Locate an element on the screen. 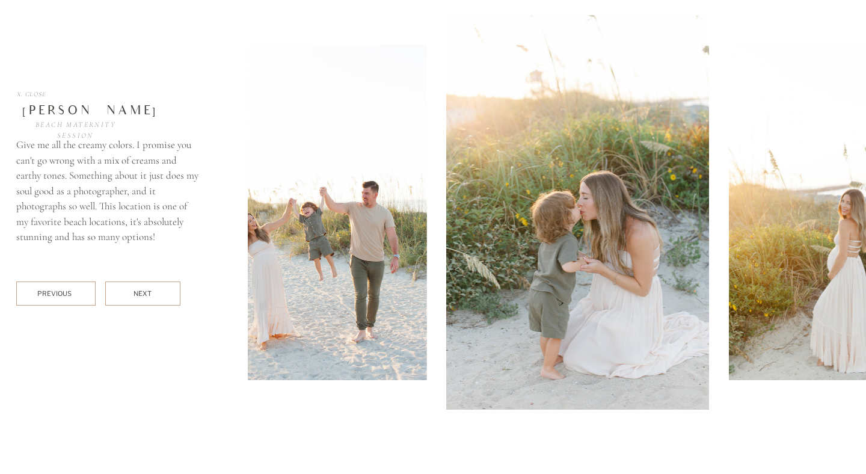  div: Previous is located at coordinates (56, 294).